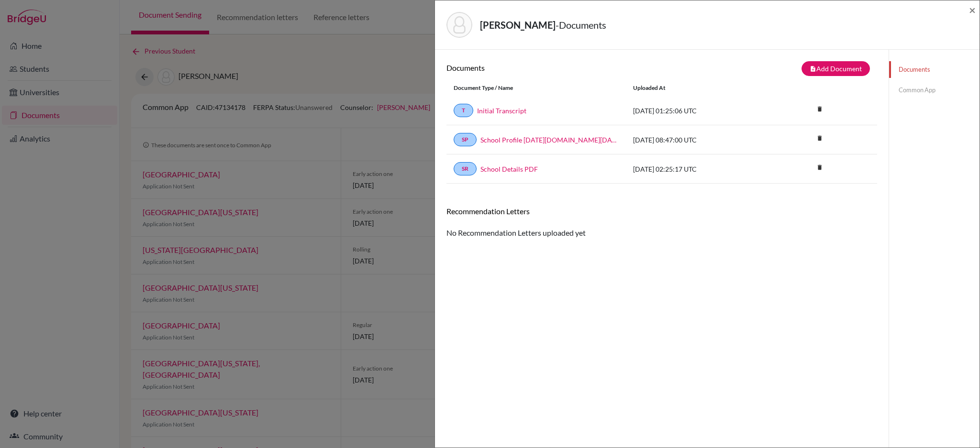 This screenshot has height=448, width=980. I want to click on button: note_addAdd Document, so click(836, 69).